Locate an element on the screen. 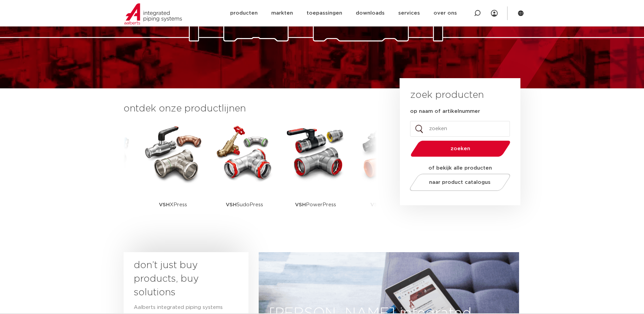  input: zoeken is located at coordinates (460, 129).